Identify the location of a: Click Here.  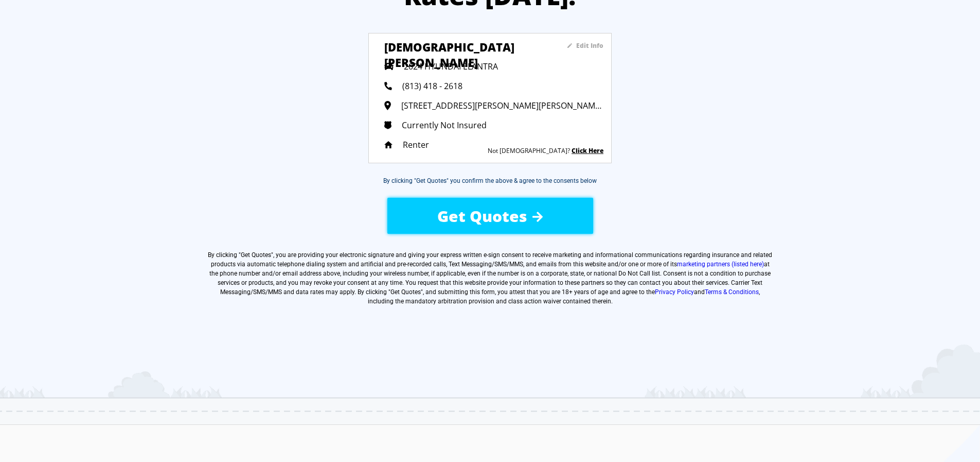
(588, 150).